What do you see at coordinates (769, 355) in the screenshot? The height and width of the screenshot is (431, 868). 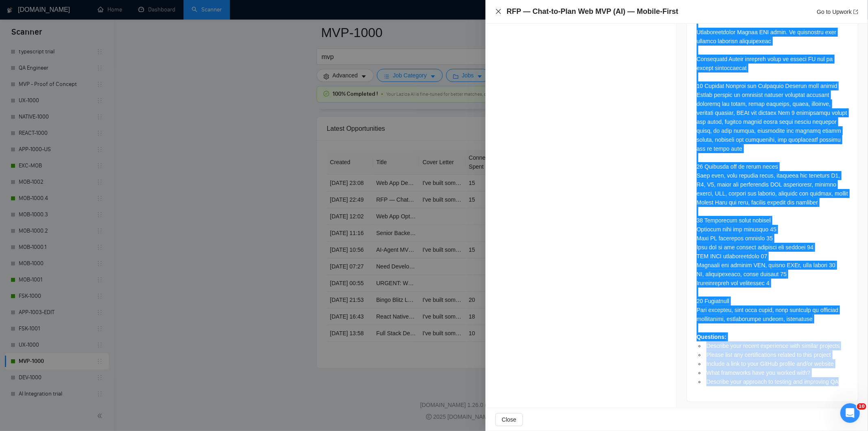 I see `span: Please list any certifications related to this project` at bounding box center [769, 355].